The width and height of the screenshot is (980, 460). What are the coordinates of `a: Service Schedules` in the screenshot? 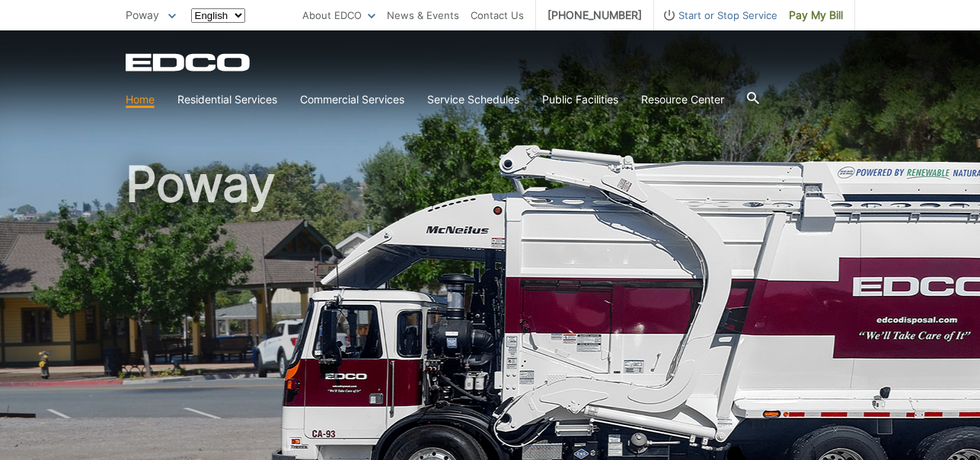 It's located at (473, 100).